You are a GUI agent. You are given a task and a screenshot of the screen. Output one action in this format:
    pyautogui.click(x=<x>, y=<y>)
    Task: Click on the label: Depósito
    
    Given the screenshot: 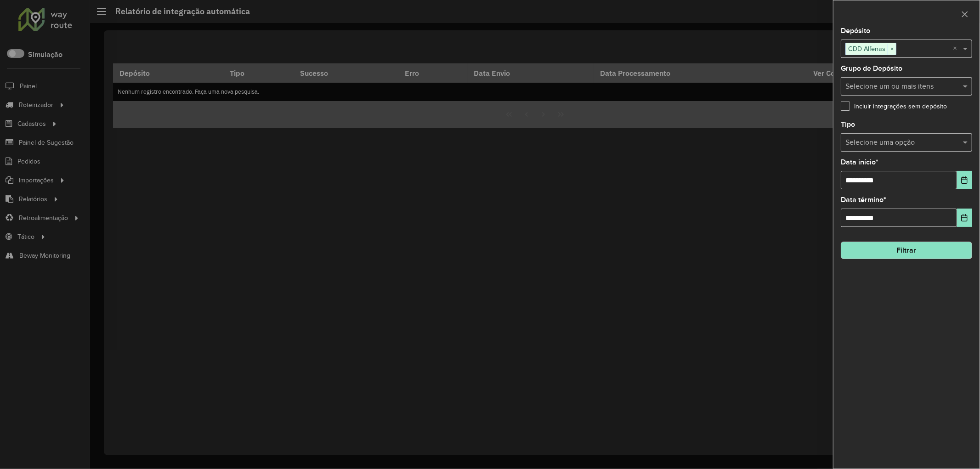 What is the action you would take?
    pyautogui.click(x=856, y=31)
    